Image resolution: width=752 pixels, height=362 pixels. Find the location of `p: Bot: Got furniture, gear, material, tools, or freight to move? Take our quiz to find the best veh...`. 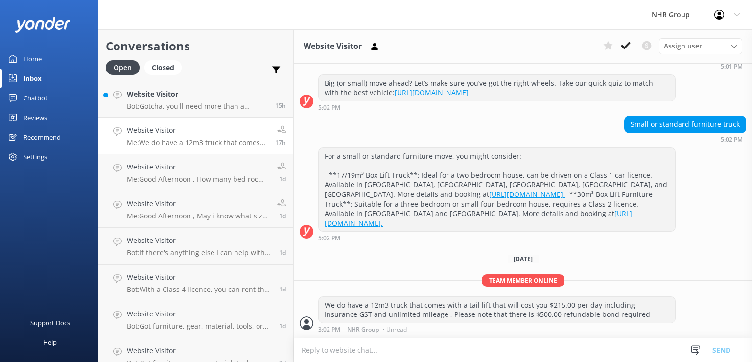

p: Bot: Got furniture, gear, material, tools, or freight to move? Take our quiz to find the best veh... is located at coordinates (199, 326).